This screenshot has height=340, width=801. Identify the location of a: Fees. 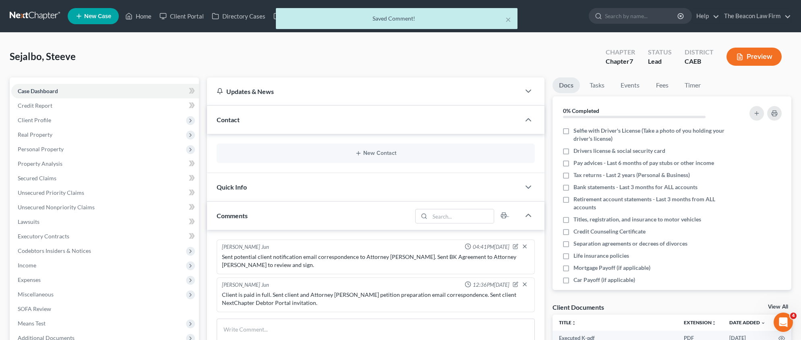
(662, 85).